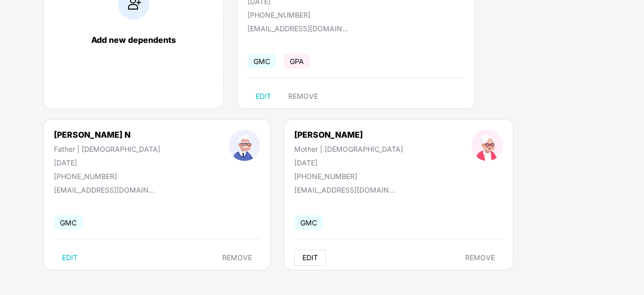  What do you see at coordinates (296, 61) in the screenshot?
I see `span: GPA` at bounding box center [296, 61].